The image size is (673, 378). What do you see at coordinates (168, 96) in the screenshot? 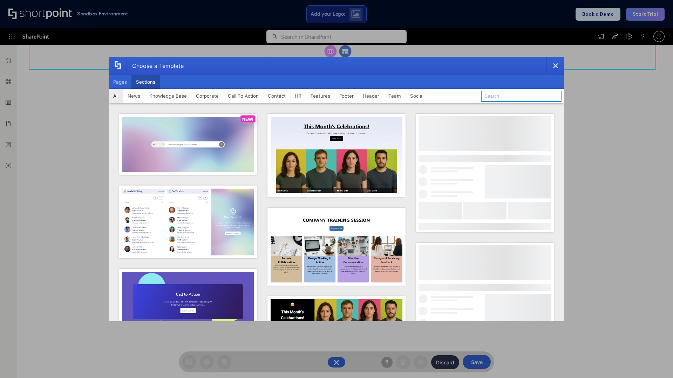
I see `button: Knowledge Base` at bounding box center [168, 96].